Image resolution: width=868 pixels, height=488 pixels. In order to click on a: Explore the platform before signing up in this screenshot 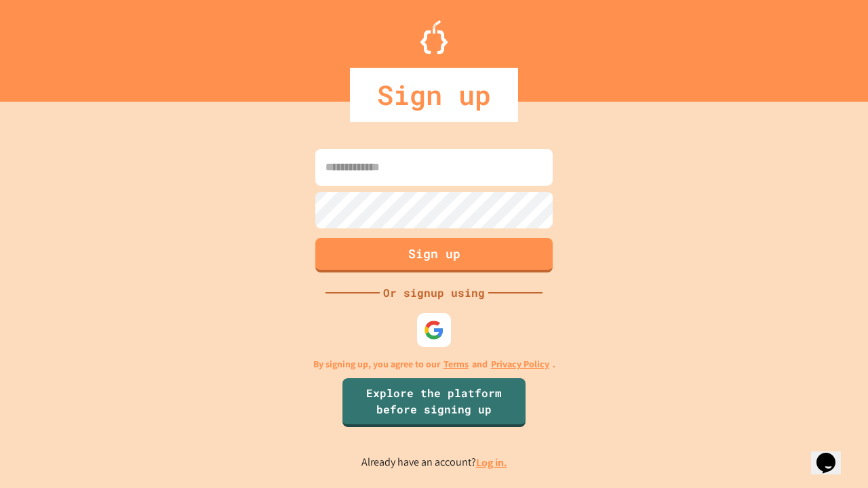, I will do `click(434, 403)`.